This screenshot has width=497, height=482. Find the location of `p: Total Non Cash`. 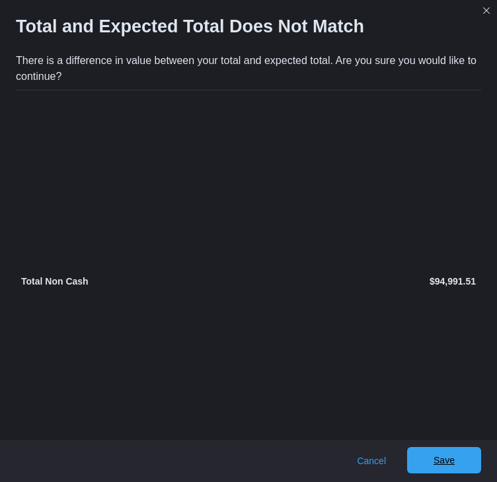

p: Total Non Cash is located at coordinates (133, 281).